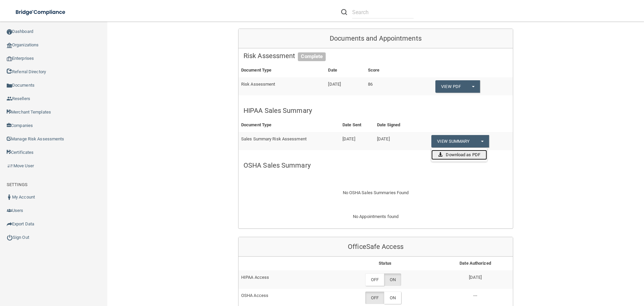 The width and height of the screenshot is (644, 306). I want to click on img: icon-documents.8dae5593.png, so click(9, 86).